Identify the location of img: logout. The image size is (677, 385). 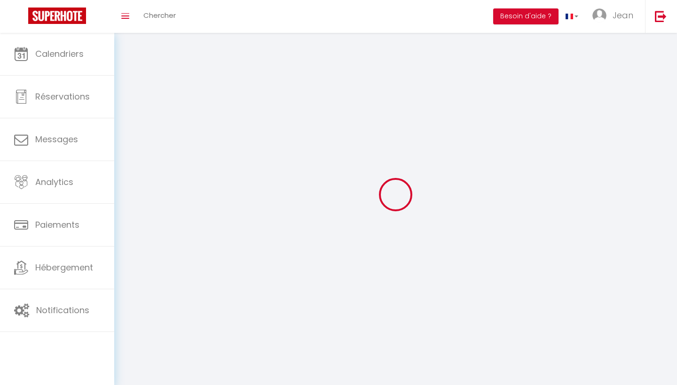
(661, 16).